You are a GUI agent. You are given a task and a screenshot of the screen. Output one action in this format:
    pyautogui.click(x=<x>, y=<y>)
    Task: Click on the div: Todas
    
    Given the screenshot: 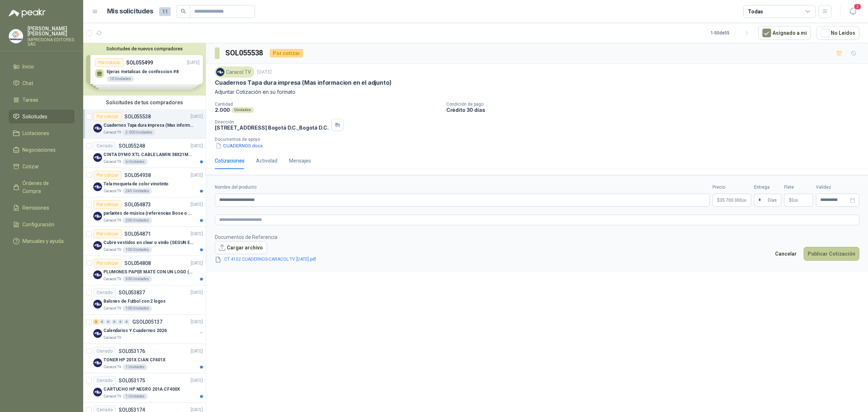 What is the action you would take?
    pyautogui.click(x=755, y=11)
    